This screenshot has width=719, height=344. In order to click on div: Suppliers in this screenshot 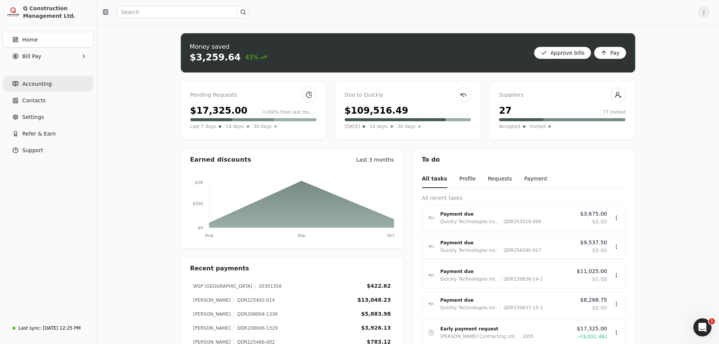, I will do `click(562, 95)`.